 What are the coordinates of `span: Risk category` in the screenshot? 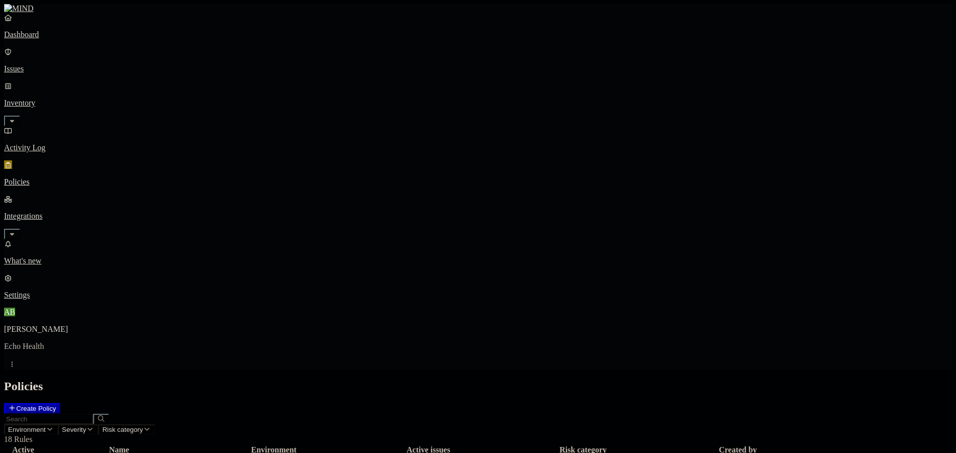 It's located at (122, 430).